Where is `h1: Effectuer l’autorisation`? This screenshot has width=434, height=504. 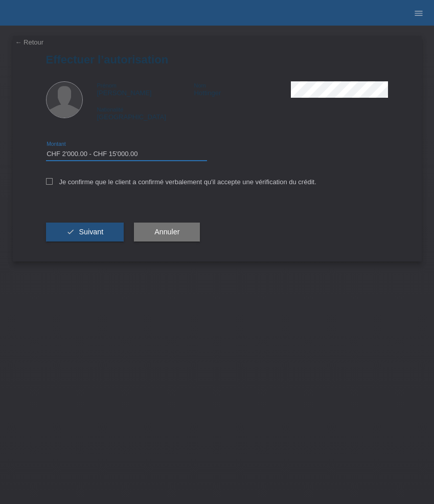 h1: Effectuer l’autorisation is located at coordinates (217, 60).